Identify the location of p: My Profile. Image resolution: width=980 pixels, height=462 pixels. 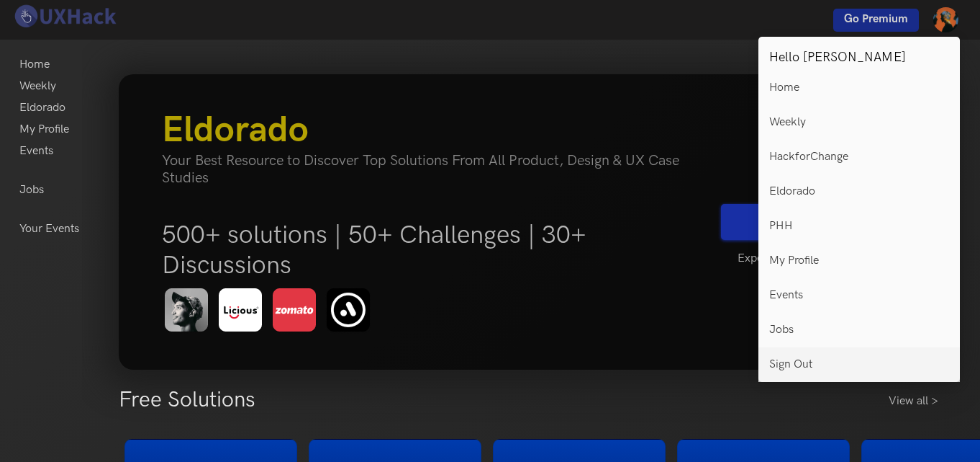
(793, 260).